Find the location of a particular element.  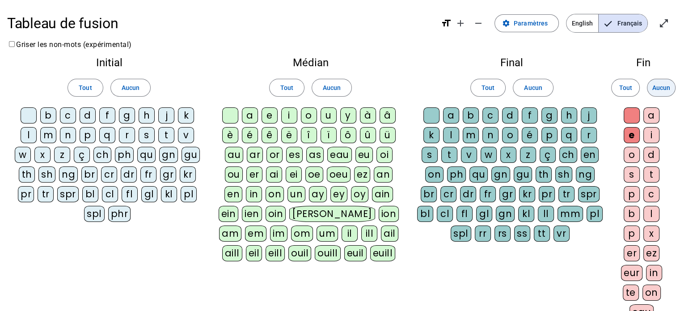

div: au is located at coordinates (234, 155).